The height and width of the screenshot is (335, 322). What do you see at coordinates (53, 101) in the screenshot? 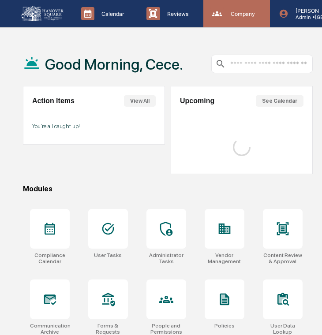
I see `h2: Action Items` at bounding box center [53, 101].